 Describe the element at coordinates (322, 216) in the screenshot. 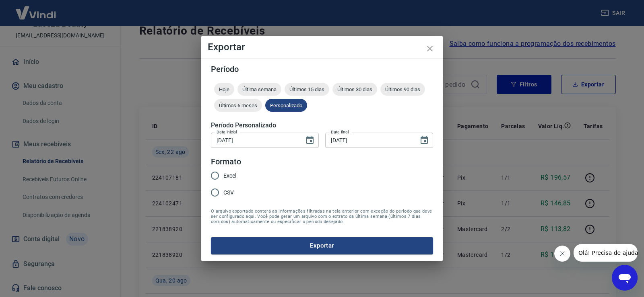

I see `span: O arquivo exportado conterá as informações filtradas na tela anterior com exceção do período que ...` at that location.